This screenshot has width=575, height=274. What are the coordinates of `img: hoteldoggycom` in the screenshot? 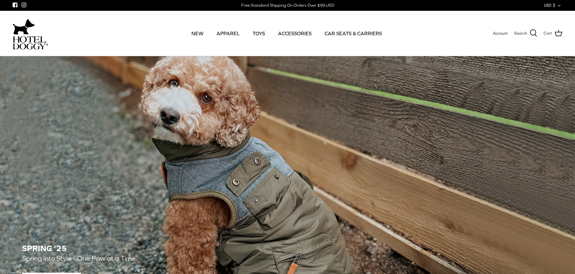 It's located at (30, 43).